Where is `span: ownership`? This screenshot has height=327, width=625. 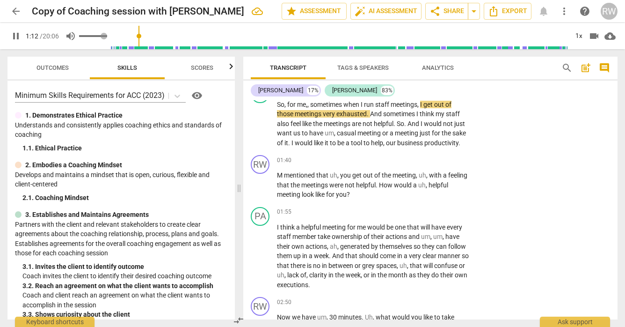 span: ownership is located at coordinates (348, 236).